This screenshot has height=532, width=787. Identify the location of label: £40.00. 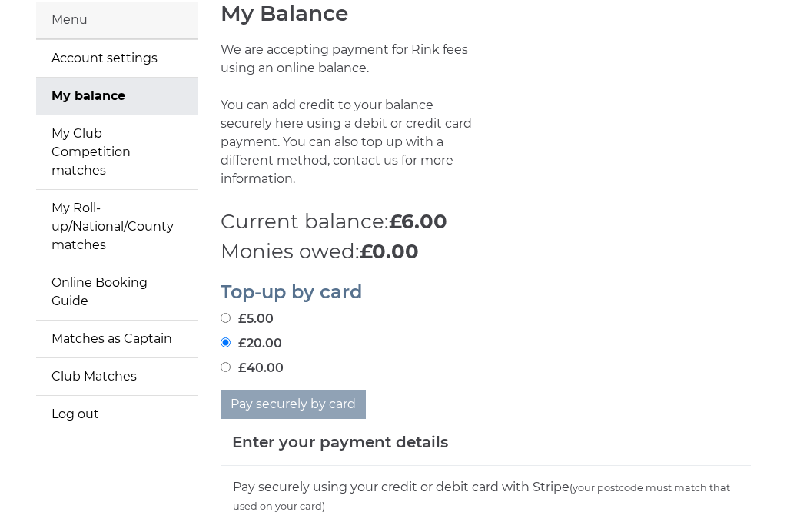
(252, 368).